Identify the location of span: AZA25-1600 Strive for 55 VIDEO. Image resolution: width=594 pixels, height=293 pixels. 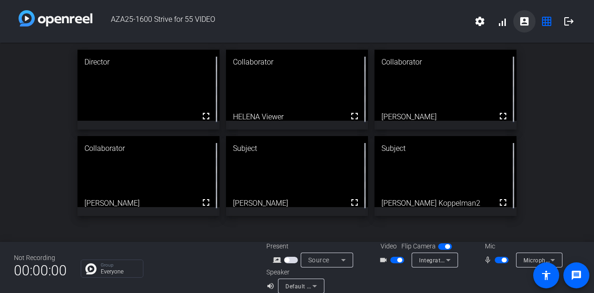
(280, 21).